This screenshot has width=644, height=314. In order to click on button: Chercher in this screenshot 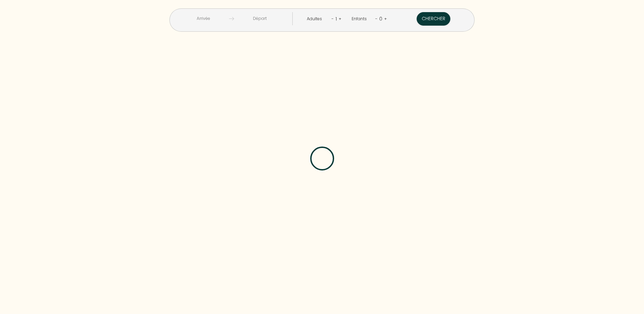, I will do `click(433, 19)`.